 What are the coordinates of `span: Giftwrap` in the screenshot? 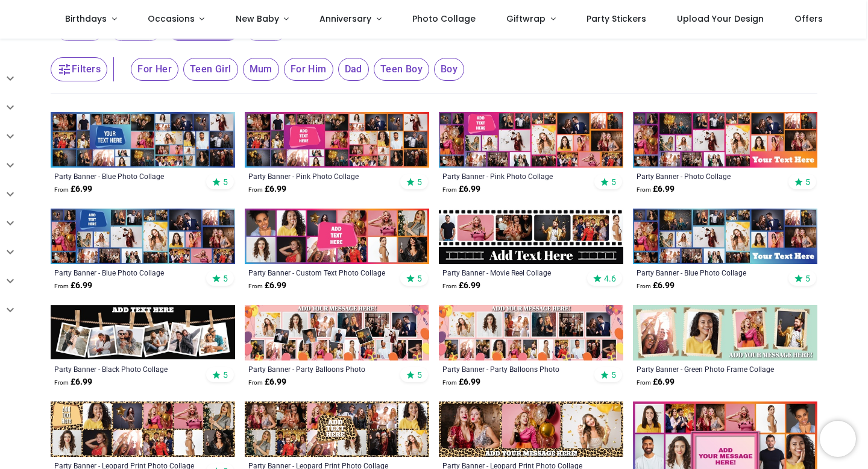 It's located at (525, 18).